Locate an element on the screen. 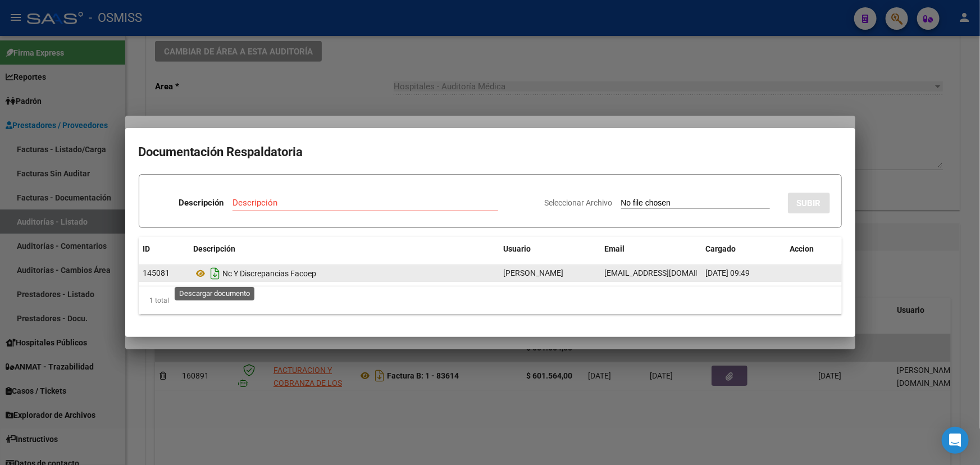 The height and width of the screenshot is (465, 980). div: 1 total is located at coordinates (490, 300).